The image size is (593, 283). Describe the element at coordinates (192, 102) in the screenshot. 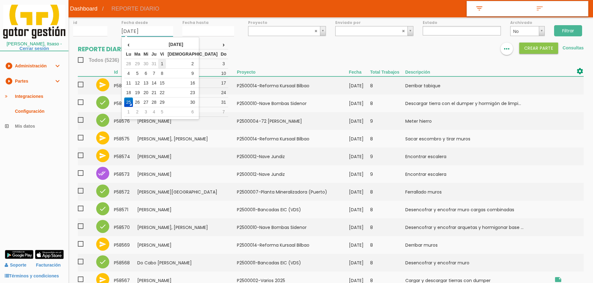

I see `td: 30` at that location.